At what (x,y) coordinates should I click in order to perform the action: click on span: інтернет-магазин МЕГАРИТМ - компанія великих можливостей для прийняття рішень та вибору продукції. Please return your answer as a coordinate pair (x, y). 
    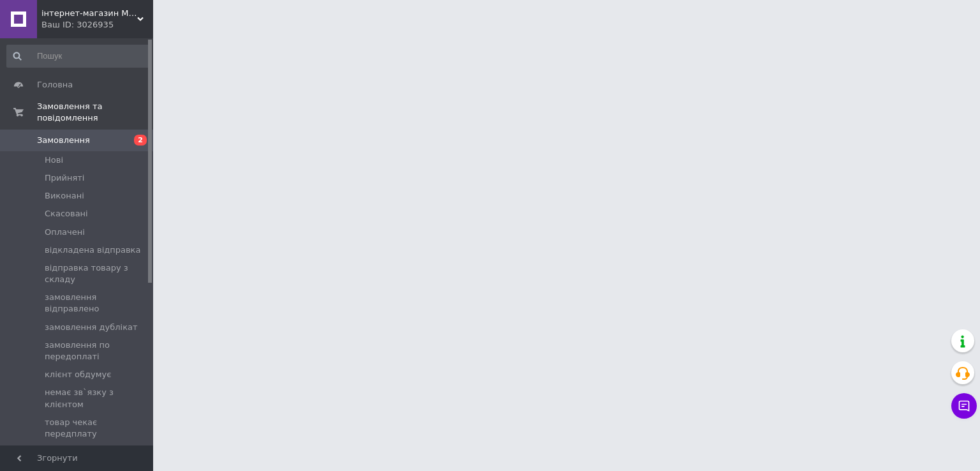
    Looking at the image, I should click on (89, 13).